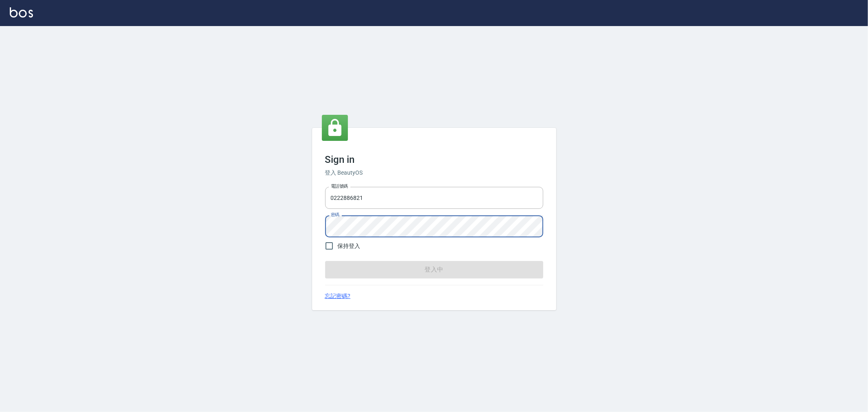 The width and height of the screenshot is (868, 412). What do you see at coordinates (349, 246) in the screenshot?
I see `span: 保持登入` at bounding box center [349, 246].